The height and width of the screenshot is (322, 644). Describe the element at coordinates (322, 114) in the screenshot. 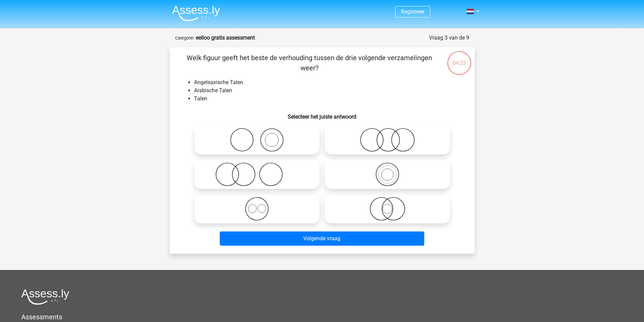

I see `h6: Selecteer het juiste antwoord` at that location.